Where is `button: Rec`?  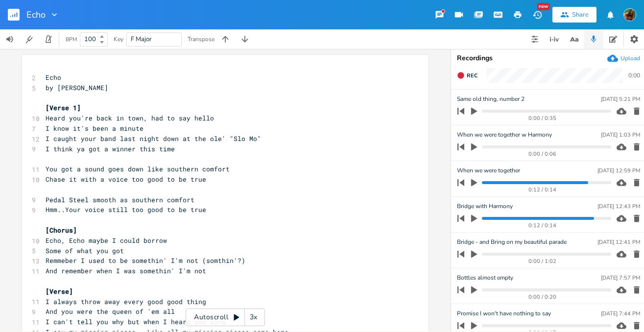
button: Rec is located at coordinates (467, 76).